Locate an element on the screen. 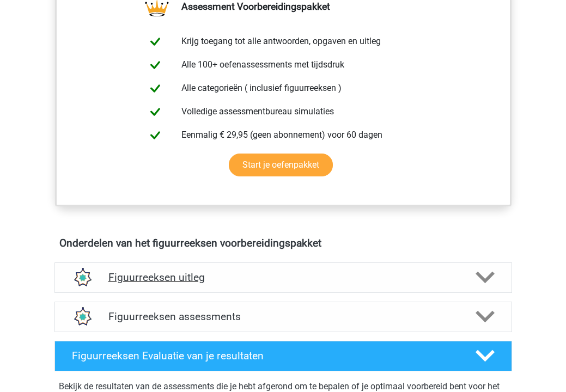  a: uitleg Figuurreeksen uitleg is located at coordinates (283, 278).